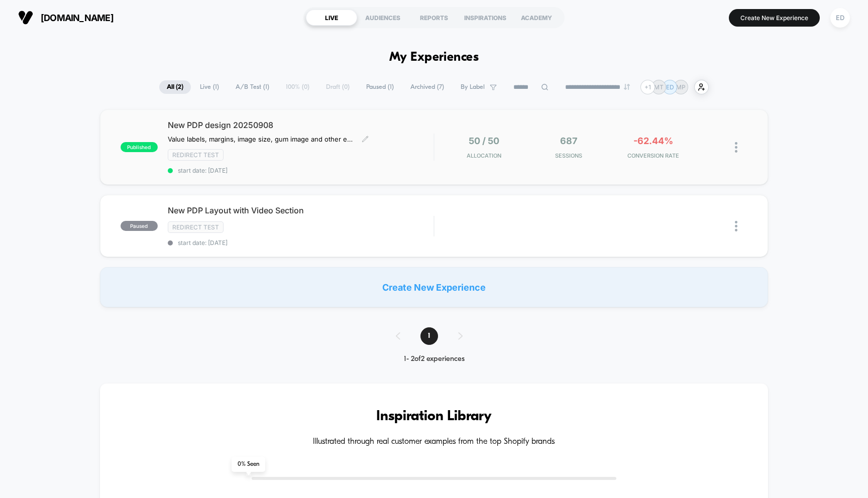 The image size is (868, 498). I want to click on p: MP, so click(680, 87).